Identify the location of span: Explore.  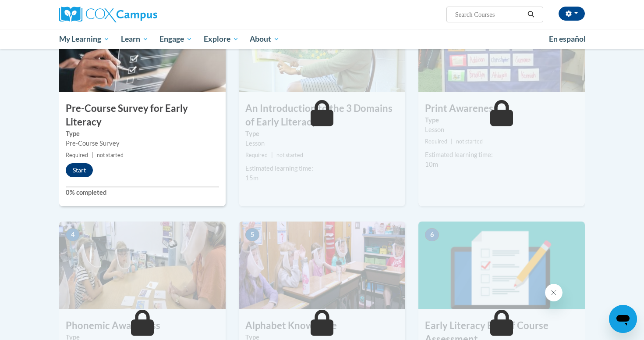
(221, 39).